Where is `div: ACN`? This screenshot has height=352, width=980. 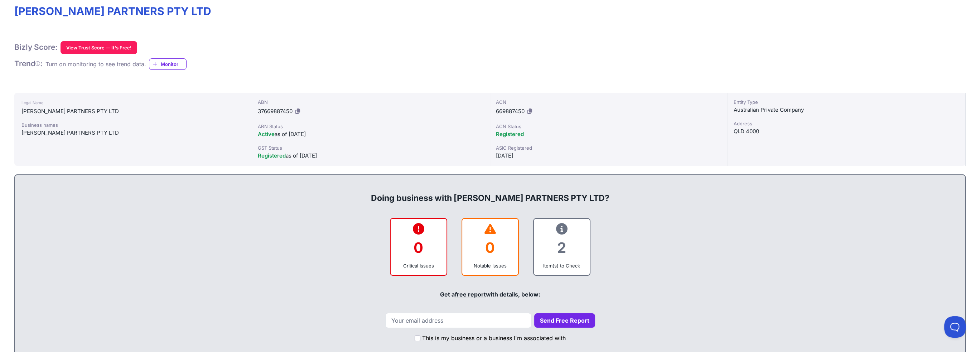
div: ACN is located at coordinates (608, 102).